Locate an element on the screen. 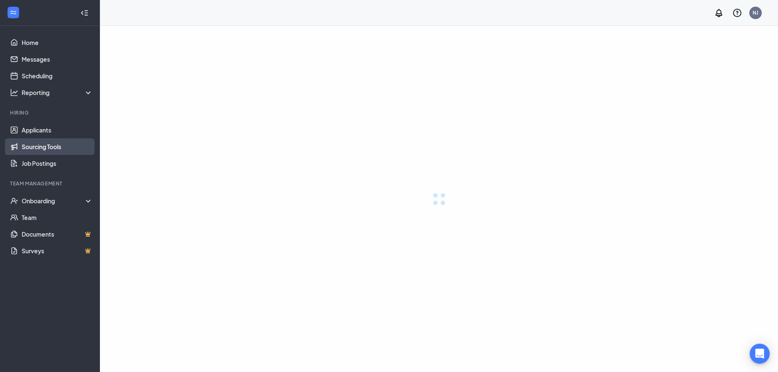  svg: Notifications is located at coordinates (719, 13).